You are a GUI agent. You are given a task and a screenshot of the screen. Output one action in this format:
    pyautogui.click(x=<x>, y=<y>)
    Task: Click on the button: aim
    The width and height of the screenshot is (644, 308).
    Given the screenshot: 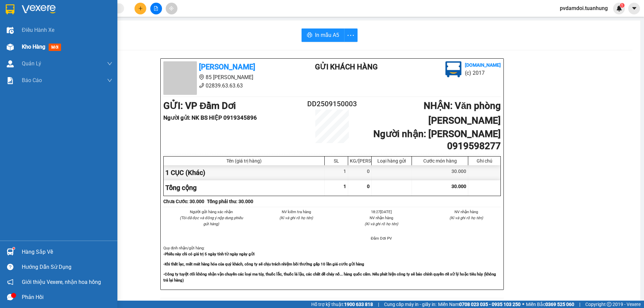 What is the action you would take?
    pyautogui.click(x=172, y=8)
    